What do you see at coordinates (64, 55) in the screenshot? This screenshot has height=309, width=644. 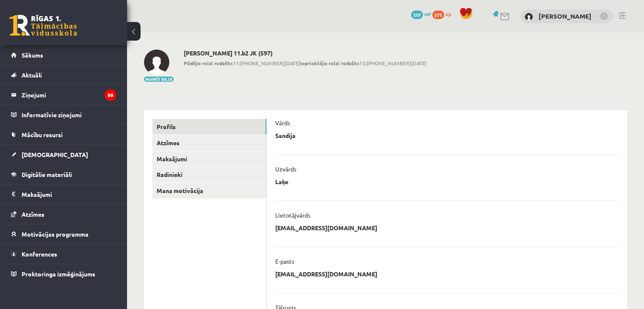 I see `a: Sākums` at bounding box center [64, 55].